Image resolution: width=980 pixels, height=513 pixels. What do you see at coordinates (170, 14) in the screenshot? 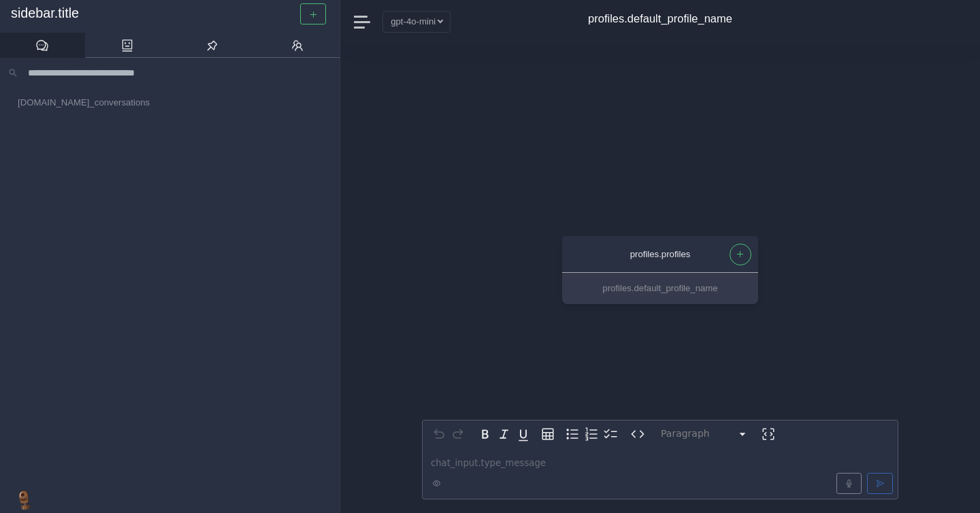
I see `h3: sidebar.title` at bounding box center [170, 14].